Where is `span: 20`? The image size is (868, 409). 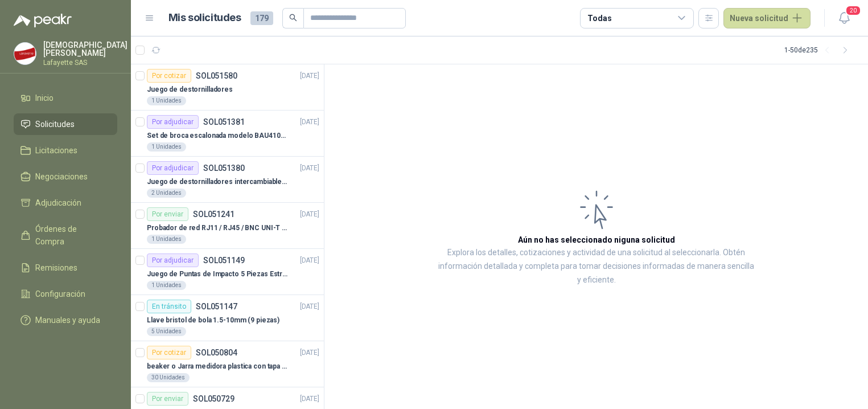
span: 20 is located at coordinates (853, 10).